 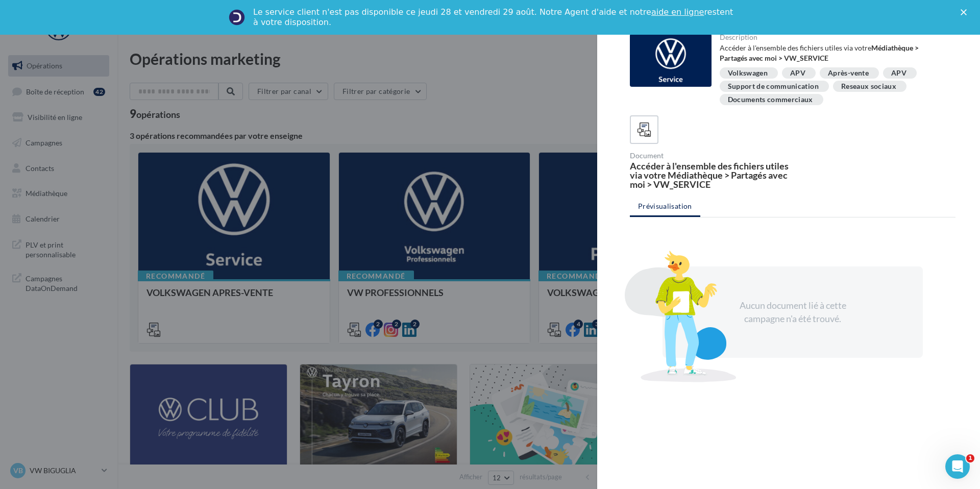 I want to click on div: Support de communication, so click(x=773, y=86).